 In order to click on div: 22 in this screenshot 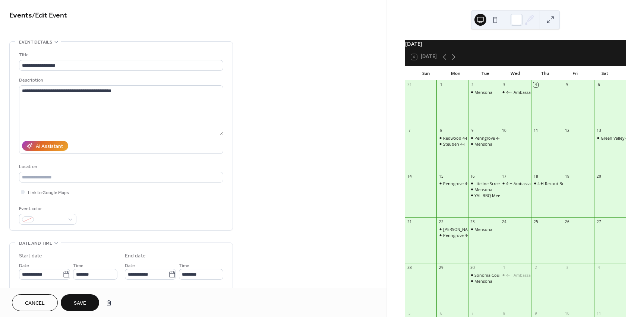, I will do `click(442, 222)`.